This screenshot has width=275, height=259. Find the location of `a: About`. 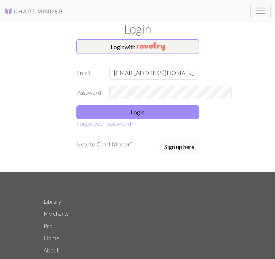

a: About is located at coordinates (51, 250).